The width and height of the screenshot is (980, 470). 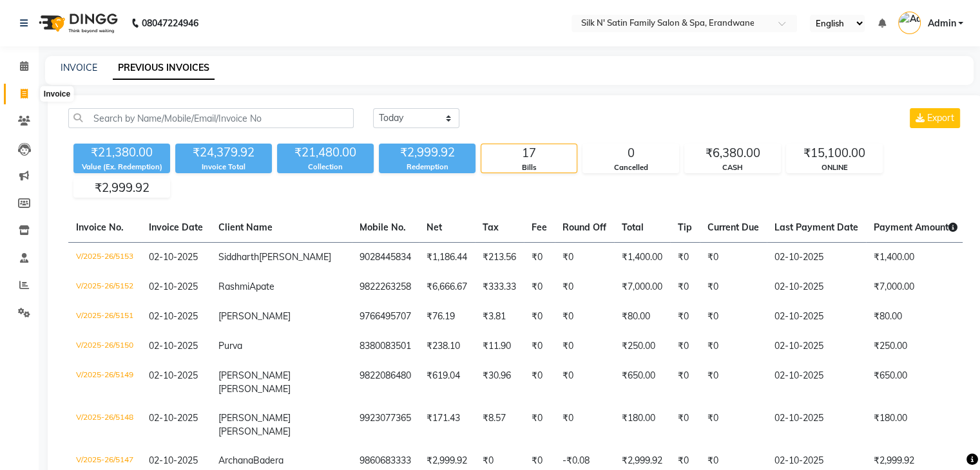 What do you see at coordinates (435, 227) in the screenshot?
I see `span: Net` at bounding box center [435, 227].